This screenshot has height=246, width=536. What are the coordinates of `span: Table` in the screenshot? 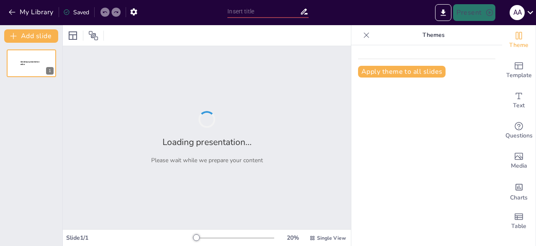 It's located at (519, 226).